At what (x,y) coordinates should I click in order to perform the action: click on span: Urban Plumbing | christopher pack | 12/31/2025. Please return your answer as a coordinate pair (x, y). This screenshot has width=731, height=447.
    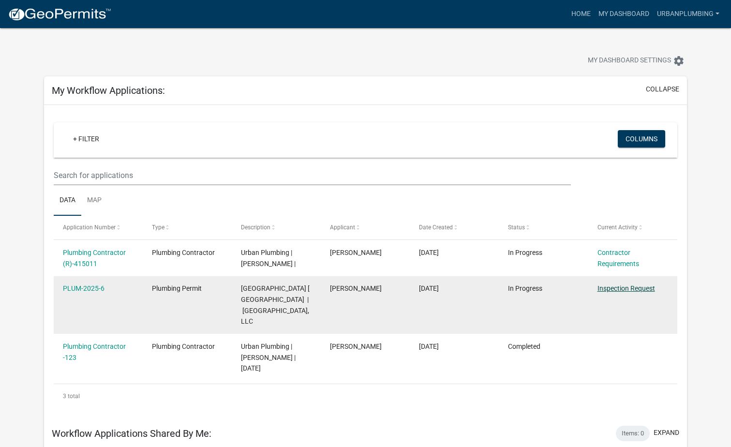
    Looking at the image, I should click on (268, 358).